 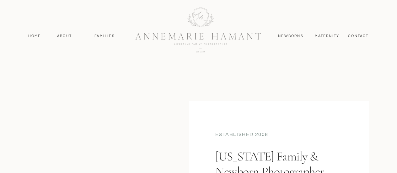 I want to click on a: Home, so click(x=35, y=36).